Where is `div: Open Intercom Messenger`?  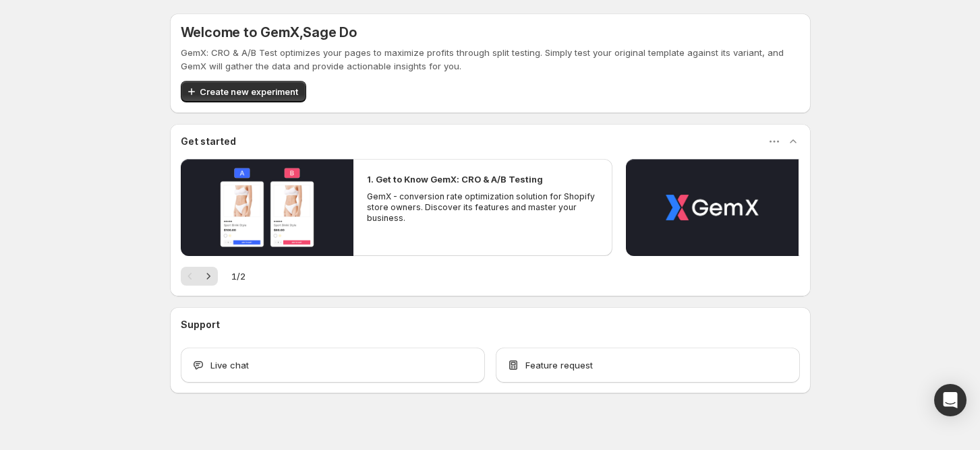
div: Open Intercom Messenger is located at coordinates (950, 400).